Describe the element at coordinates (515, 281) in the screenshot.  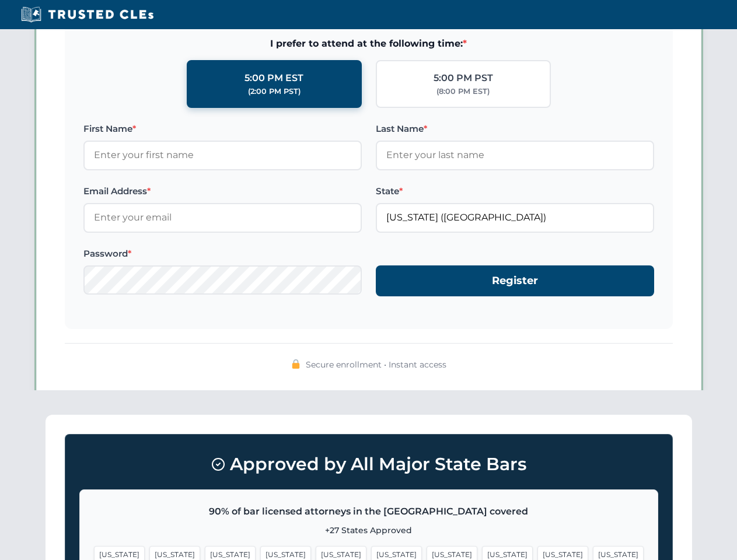
I see `button: Register` at that location.